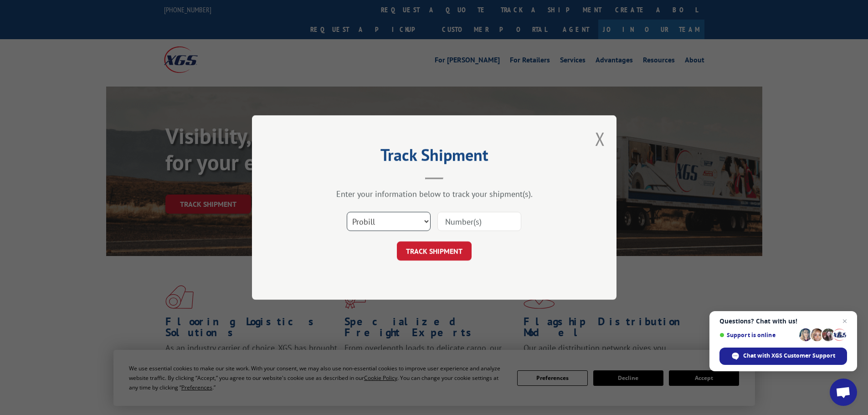  What do you see at coordinates (783, 356) in the screenshot?
I see `div: Chat with XGS Customer Support` at bounding box center [783, 356].